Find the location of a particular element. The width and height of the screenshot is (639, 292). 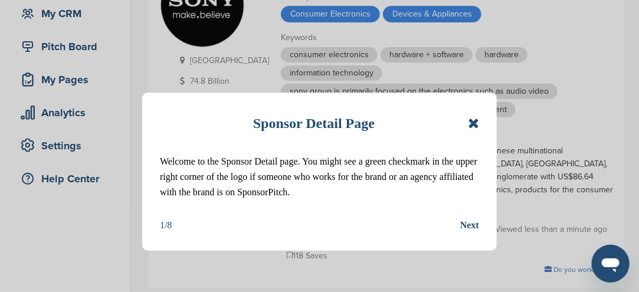

p: Welcome to the Sponsor Detail page. You might see a green checkmark in the upper right corner of ... is located at coordinates (319, 177).